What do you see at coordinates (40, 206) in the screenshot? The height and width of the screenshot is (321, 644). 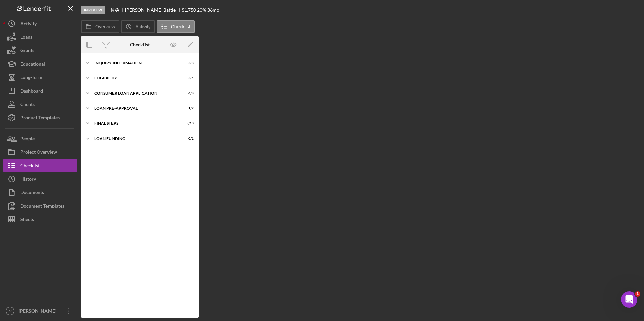 I see `button: Document Templates` at bounding box center [40, 206].